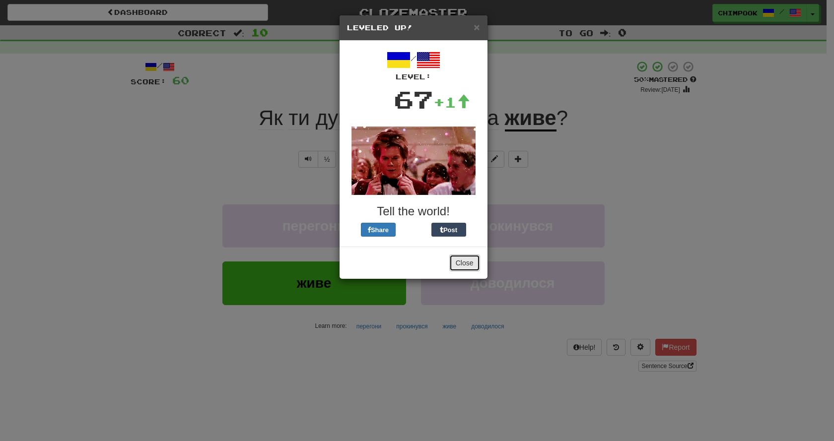 This screenshot has height=441, width=834. Describe the element at coordinates (449, 230) in the screenshot. I see `button: Post` at that location.